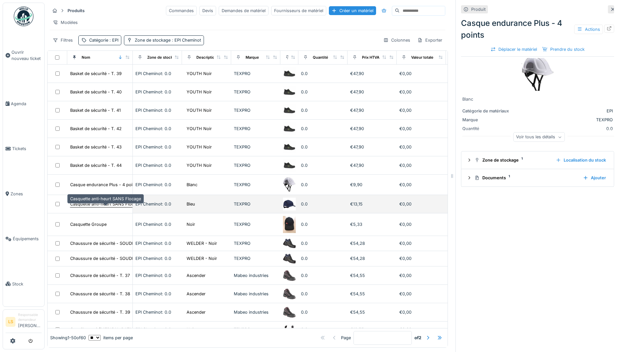 Image resolution: width=622 pixels, height=352 pixels. Describe the element at coordinates (372, 258) in the screenshot. I see `div: €54,28` at that location.